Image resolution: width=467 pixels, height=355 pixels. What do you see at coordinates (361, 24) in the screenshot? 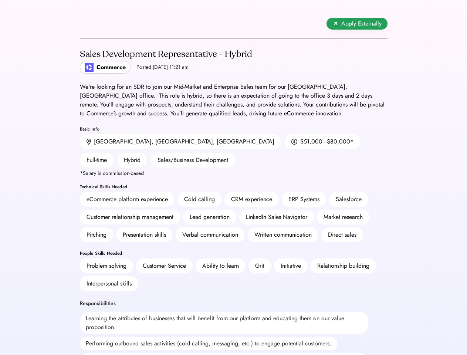
I see `span: Apply Externally` at bounding box center [361, 24].